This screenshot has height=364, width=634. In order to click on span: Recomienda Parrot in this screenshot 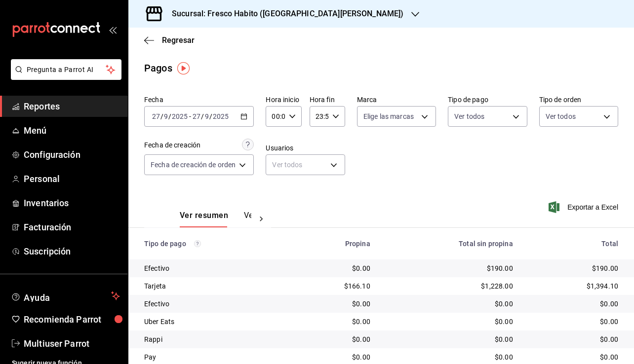, I will do `click(72, 319)`.